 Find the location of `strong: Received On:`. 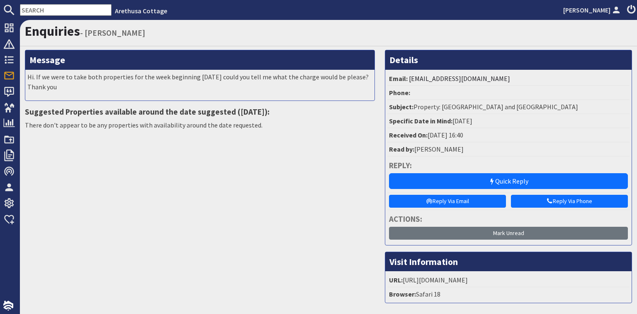

strong: Received On: is located at coordinates (408, 135).